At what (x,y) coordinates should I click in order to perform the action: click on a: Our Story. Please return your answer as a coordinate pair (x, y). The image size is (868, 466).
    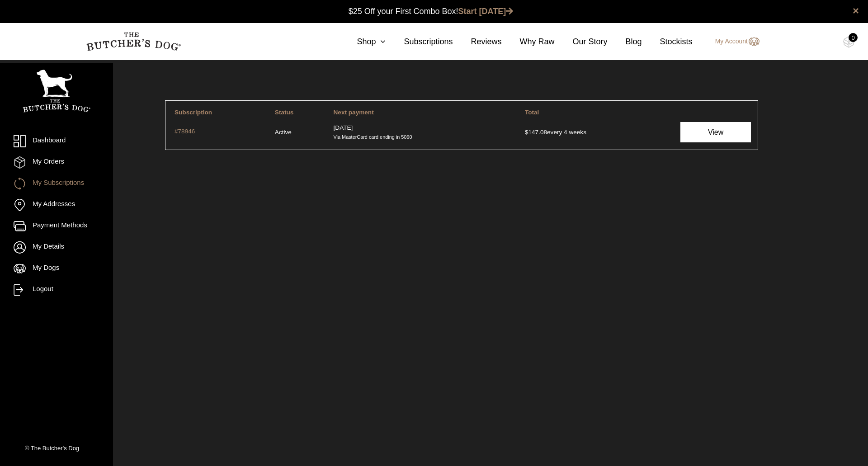
    Looking at the image, I should click on (582, 42).